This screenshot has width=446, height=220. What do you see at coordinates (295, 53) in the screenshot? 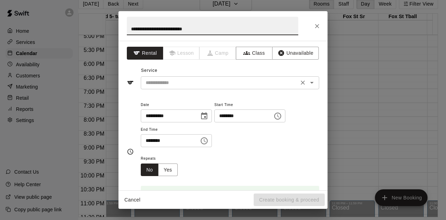
I see `button: Unavailable` at bounding box center [295, 53].